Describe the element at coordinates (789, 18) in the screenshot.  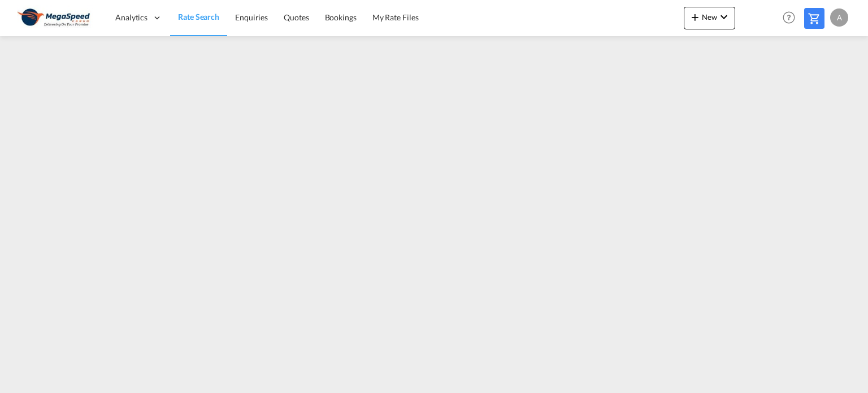
I see `span: Help` at that location.